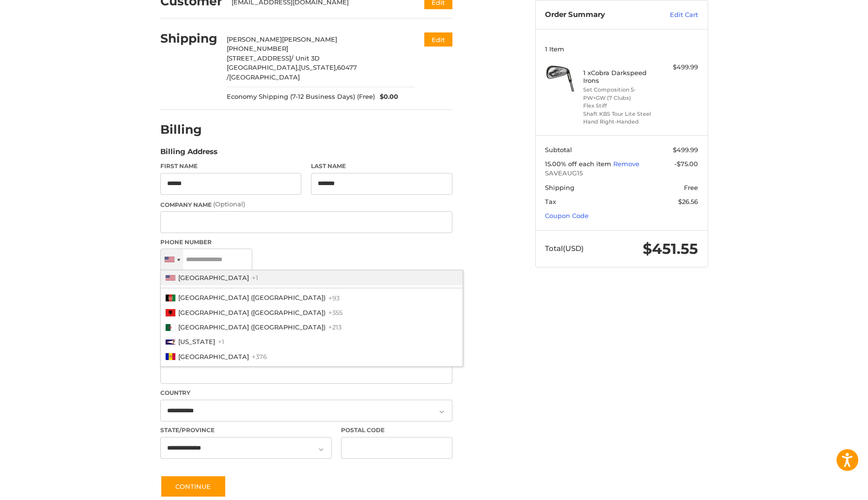  Describe the element at coordinates (621, 49) in the screenshot. I see `h3: 1 Item` at that location.